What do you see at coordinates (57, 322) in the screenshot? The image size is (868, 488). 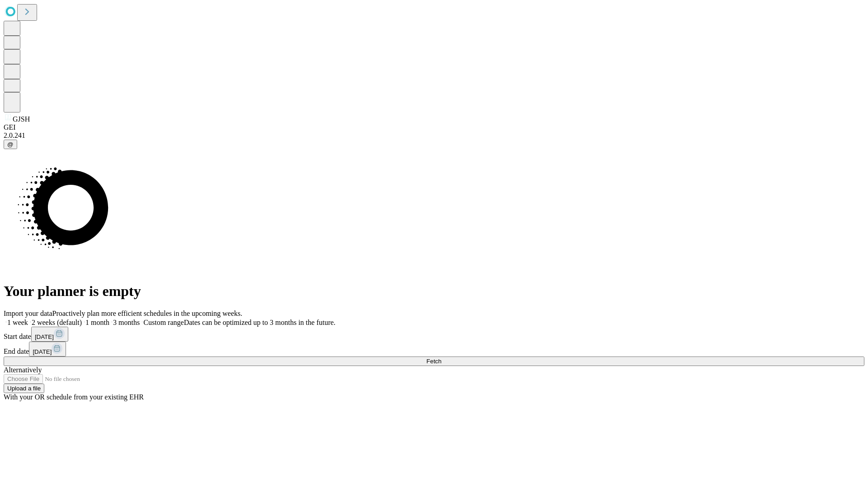 I see `span: 2 weeks (default)` at bounding box center [57, 322].